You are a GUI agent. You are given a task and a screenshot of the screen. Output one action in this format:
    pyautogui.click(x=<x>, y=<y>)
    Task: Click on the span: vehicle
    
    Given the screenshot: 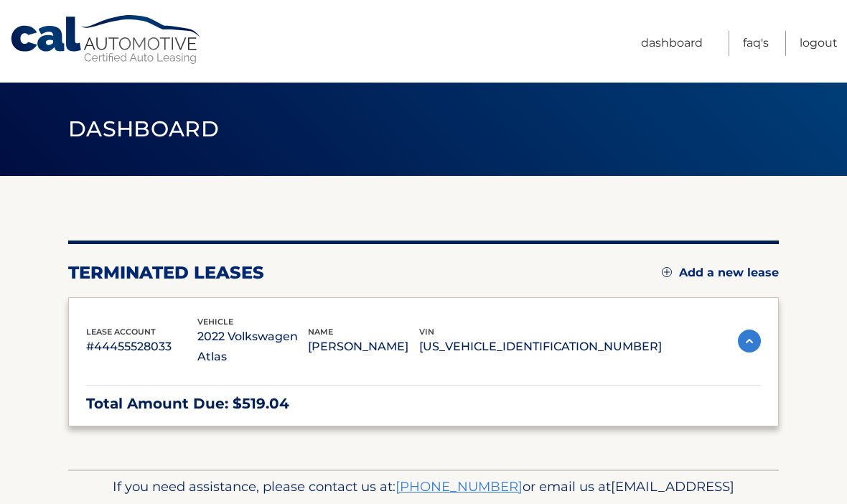 What is the action you would take?
    pyautogui.click(x=215, y=322)
    